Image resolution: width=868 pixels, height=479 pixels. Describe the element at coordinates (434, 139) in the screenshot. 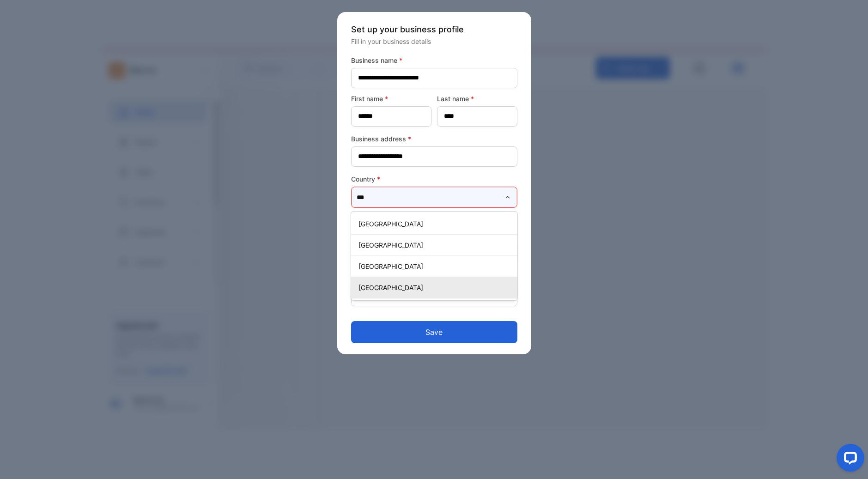

I see `label: Business address` at that location.